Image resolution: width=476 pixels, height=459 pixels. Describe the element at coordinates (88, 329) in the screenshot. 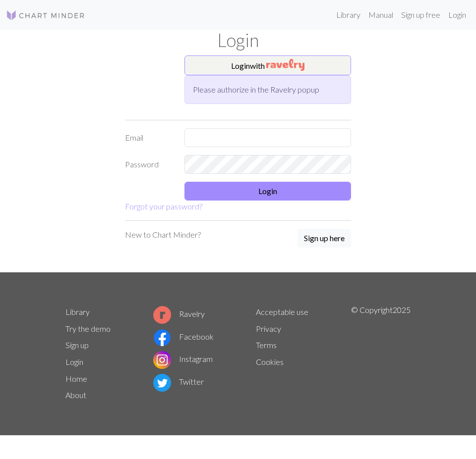

I see `a: Try the demo` at that location.